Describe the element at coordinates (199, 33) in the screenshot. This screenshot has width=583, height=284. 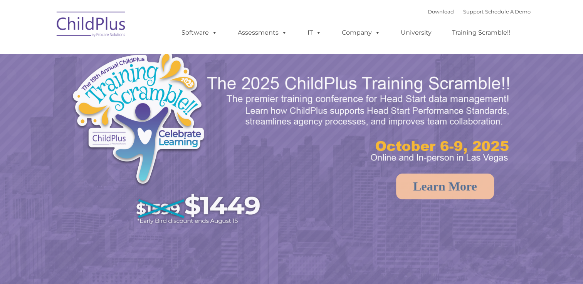
I see `a: Software` at that location.